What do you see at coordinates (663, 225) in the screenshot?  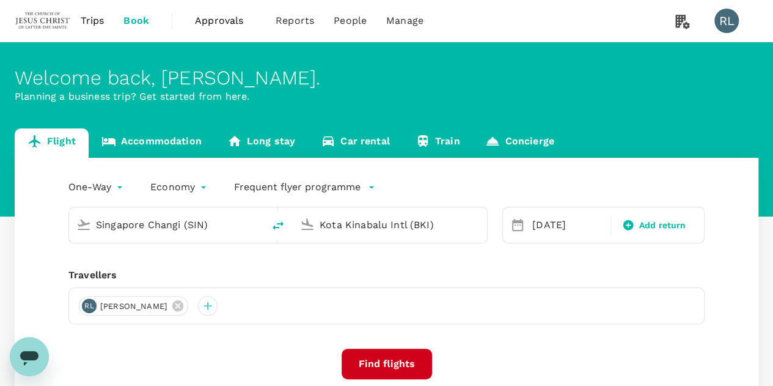 I see `span: Add return` at bounding box center [663, 225].